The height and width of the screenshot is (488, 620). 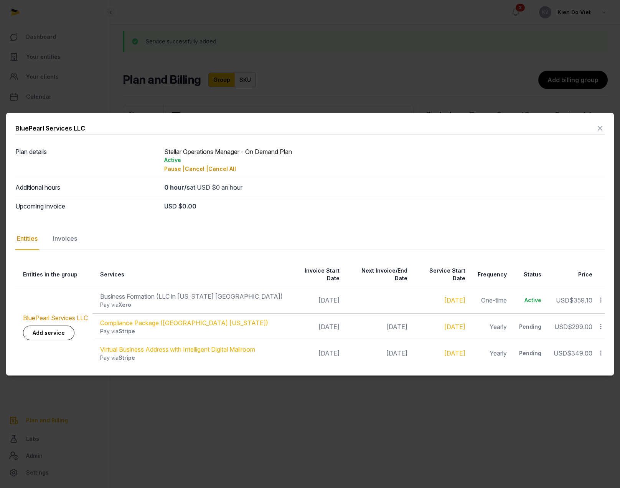 What do you see at coordinates (384, 160) in the screenshot?
I see `div: Stellar Operations Manager - On Demand Plan` at bounding box center [384, 160].